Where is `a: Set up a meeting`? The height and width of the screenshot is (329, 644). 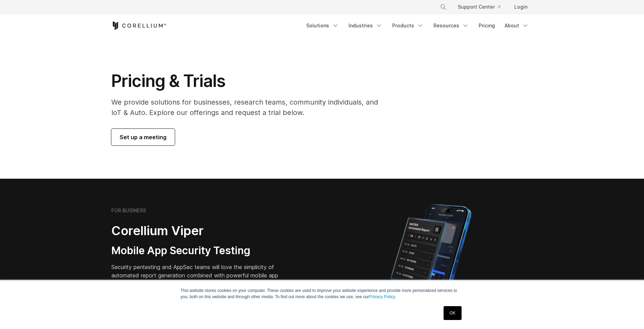 a: Set up a meeting is located at coordinates (143, 137).